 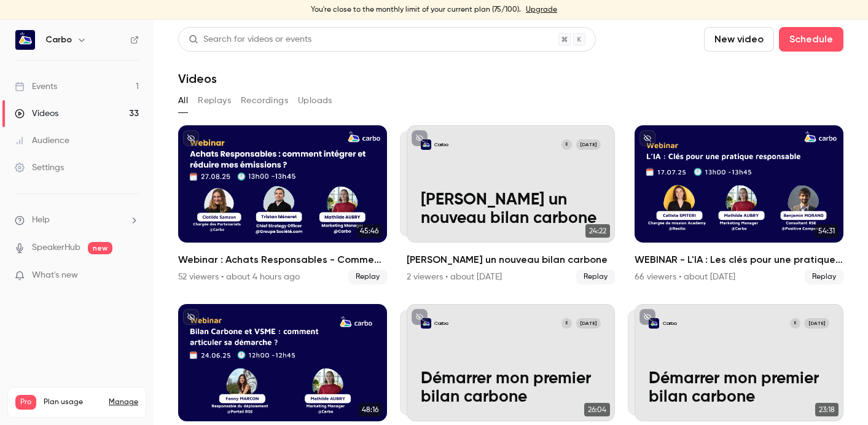 What do you see at coordinates (100, 248) in the screenshot?
I see `span: new` at bounding box center [100, 248].